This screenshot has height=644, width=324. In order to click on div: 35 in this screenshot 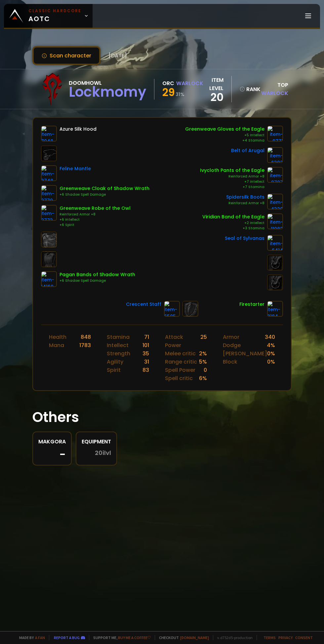, I will do `click(146, 354)`.